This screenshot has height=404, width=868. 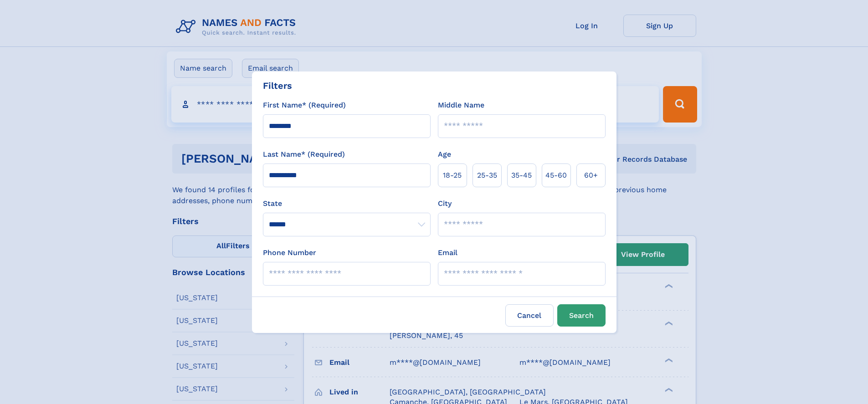 I want to click on button: Search, so click(x=581, y=315).